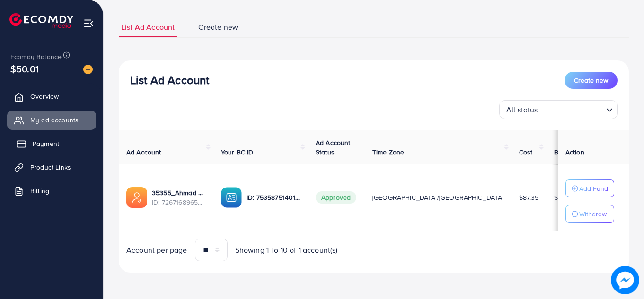 This screenshot has height=299, width=644. Describe the element at coordinates (179, 197) in the screenshot. I see `div: <span class='underline'>35355_Ahmad Shujaat_1692019642282</span></br>7267168965397430274` at that location.